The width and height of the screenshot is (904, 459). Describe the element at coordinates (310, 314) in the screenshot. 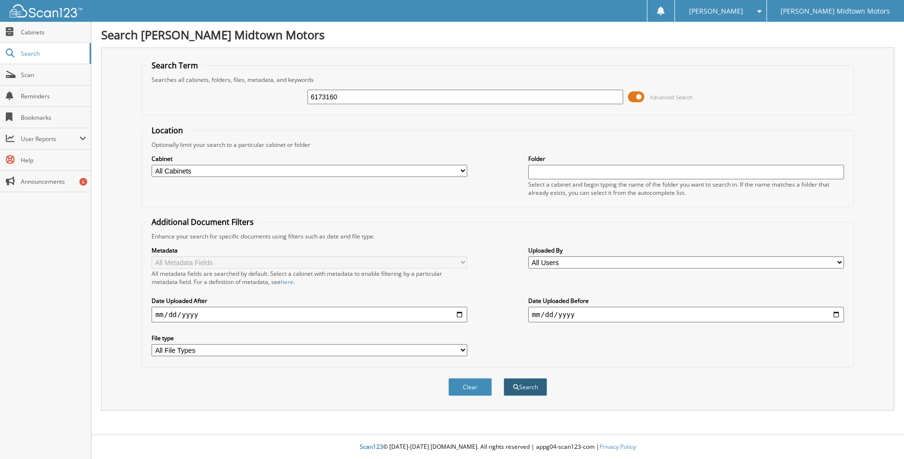

I see `input: start` at that location.